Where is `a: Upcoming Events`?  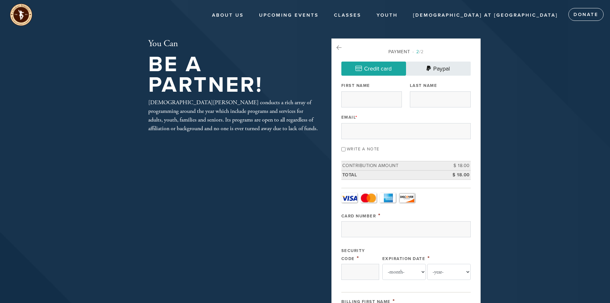 a: Upcoming Events is located at coordinates (289, 15).